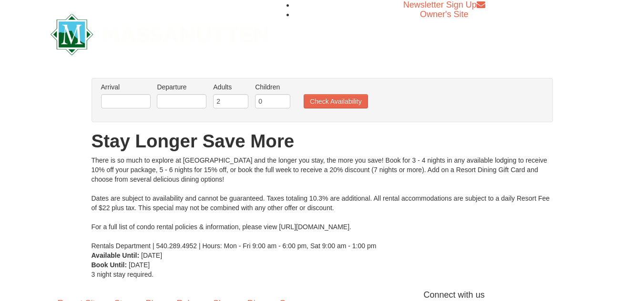  What do you see at coordinates (444, 14) in the screenshot?
I see `span: Owner's Site` at bounding box center [444, 14].